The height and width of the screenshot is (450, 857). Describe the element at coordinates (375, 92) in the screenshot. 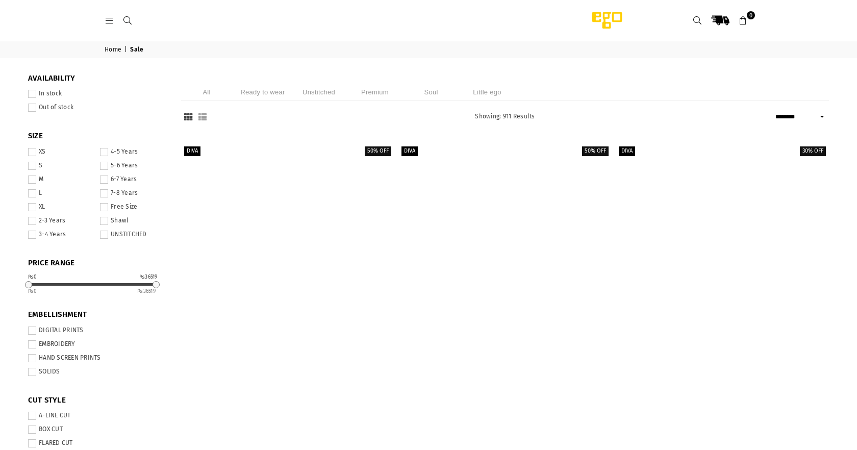

I see `li: Premium` at that location.